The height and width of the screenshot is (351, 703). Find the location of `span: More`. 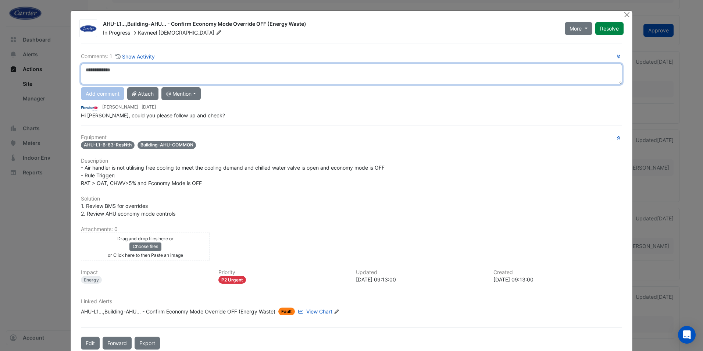

span: More is located at coordinates (575, 28).